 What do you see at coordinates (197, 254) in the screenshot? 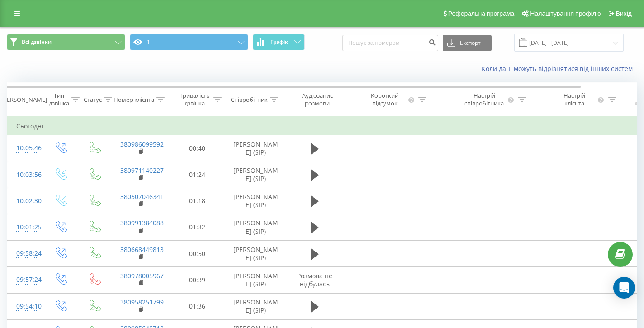
I see `td: 00:50` at bounding box center [197, 254].